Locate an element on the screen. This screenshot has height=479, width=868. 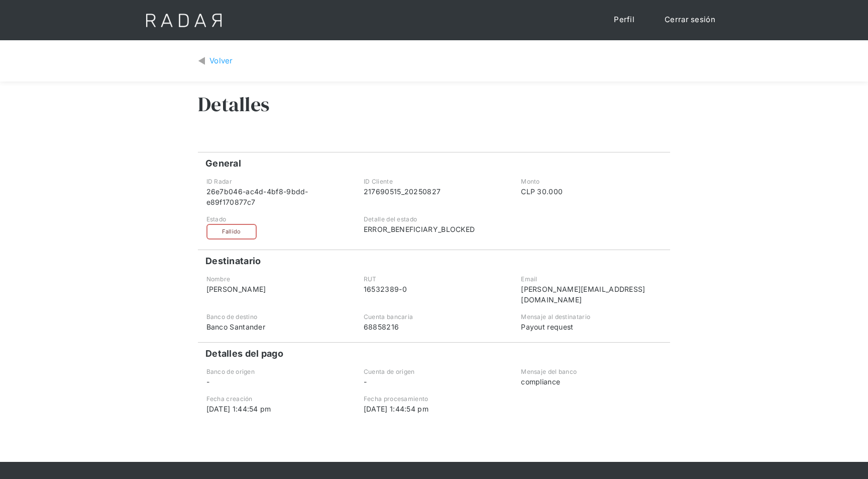
div: Volver is located at coordinates (221, 61).